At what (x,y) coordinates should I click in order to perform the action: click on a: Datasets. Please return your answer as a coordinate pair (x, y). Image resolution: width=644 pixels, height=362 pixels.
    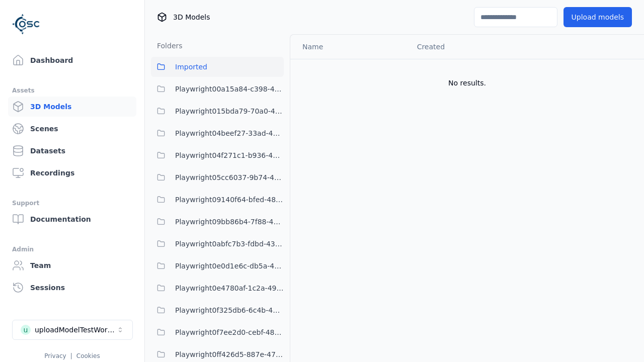
    Looking at the image, I should click on (72, 151).